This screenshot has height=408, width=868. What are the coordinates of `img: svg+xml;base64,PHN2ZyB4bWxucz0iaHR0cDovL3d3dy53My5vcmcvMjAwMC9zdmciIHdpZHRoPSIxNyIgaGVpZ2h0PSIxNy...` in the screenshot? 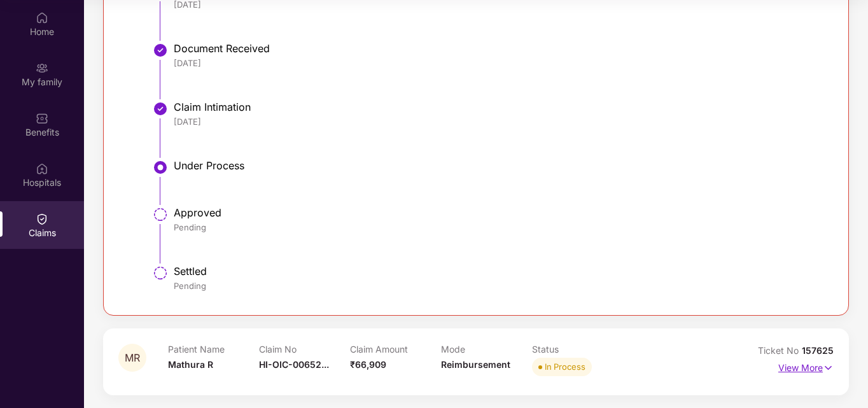 It's located at (828, 367).